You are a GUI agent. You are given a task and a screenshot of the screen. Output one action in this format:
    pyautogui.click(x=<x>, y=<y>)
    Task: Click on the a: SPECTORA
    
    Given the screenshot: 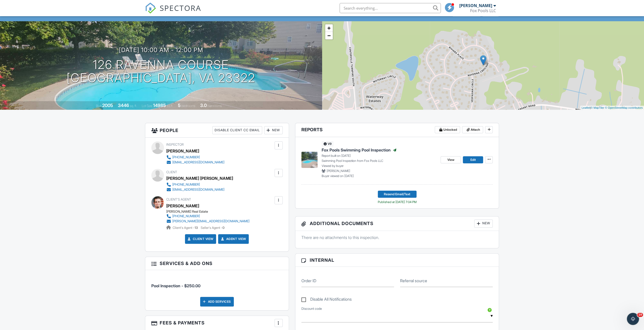 What is the action you would take?
    pyautogui.click(x=173, y=12)
    